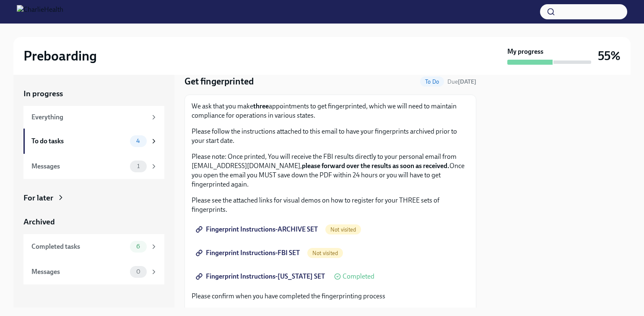 This screenshot has height=316, width=644. What do you see at coordinates (94, 94) in the screenshot?
I see `a: In progress` at bounding box center [94, 94].